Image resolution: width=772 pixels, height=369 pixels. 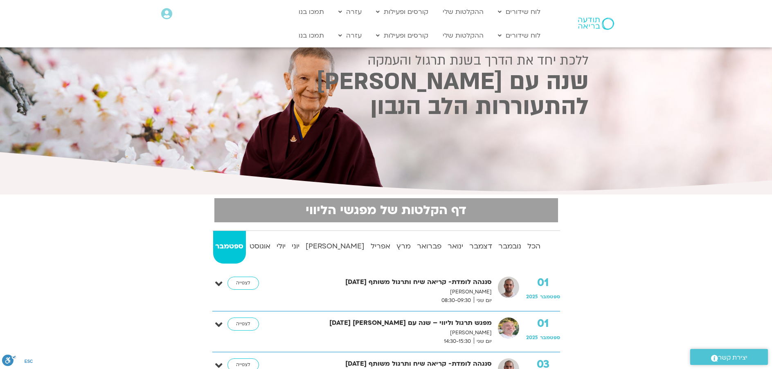 I want to click on a: נובמבר, so click(x=510, y=247).